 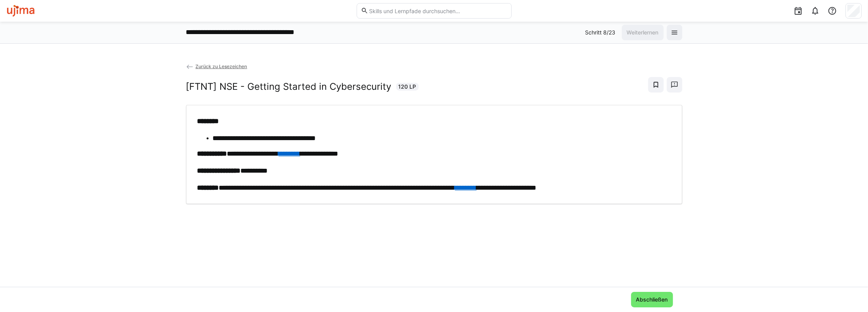 What do you see at coordinates (643, 32) in the screenshot?
I see `button: Weiterlernen` at bounding box center [643, 32].